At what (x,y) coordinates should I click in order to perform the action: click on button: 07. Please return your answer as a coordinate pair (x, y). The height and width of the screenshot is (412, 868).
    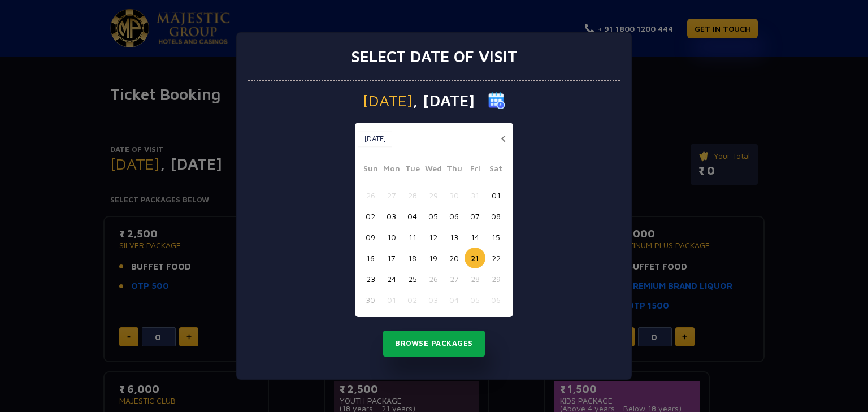
    Looking at the image, I should click on (475, 216).